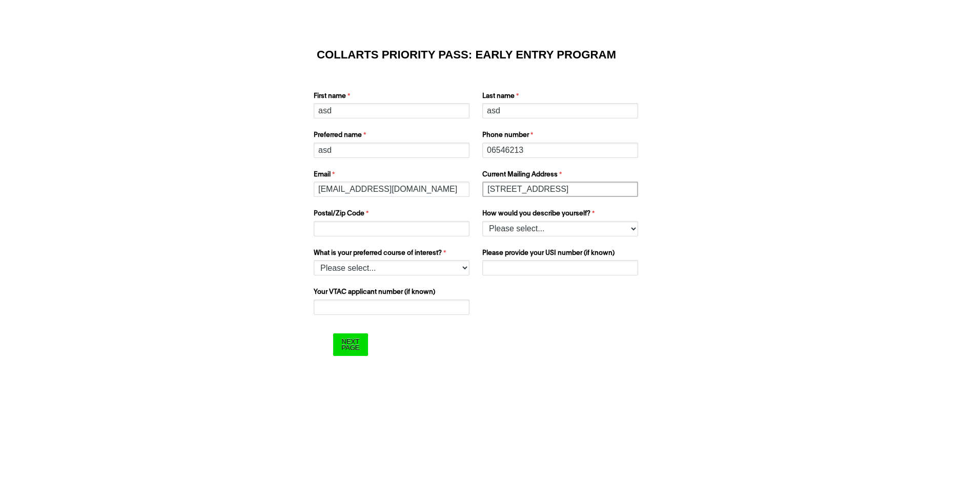 This screenshot has width=980, height=478. Describe the element at coordinates (393, 176) in the screenshot. I see `label: Email` at that location.